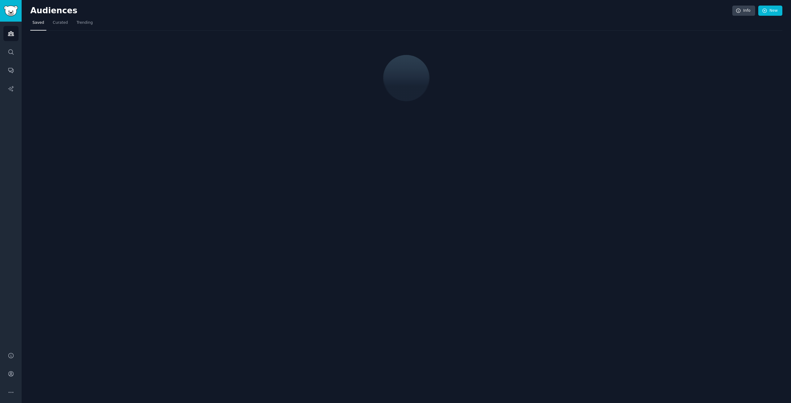 Image resolution: width=791 pixels, height=403 pixels. I want to click on a: Saved, so click(38, 24).